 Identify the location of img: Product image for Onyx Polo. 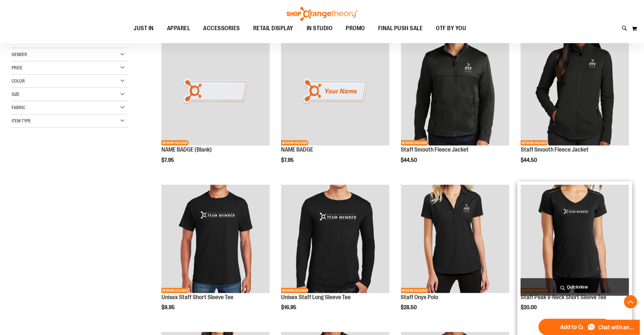
(455, 239).